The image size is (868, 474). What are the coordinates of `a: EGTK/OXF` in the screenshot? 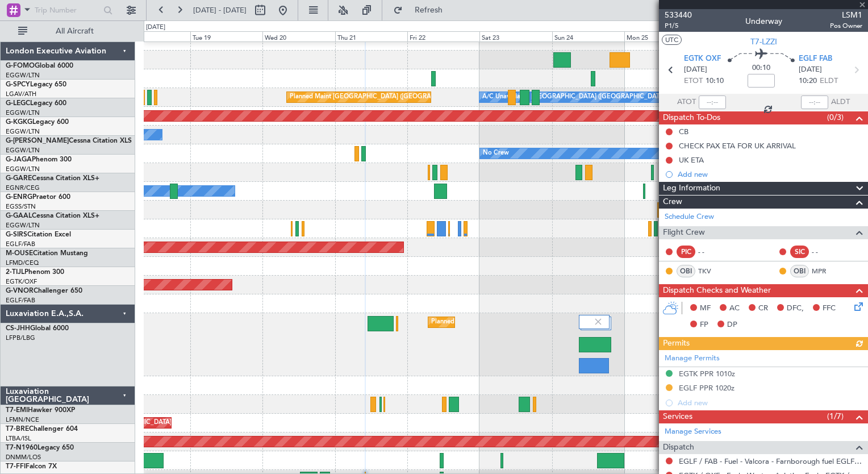 It's located at (21, 281).